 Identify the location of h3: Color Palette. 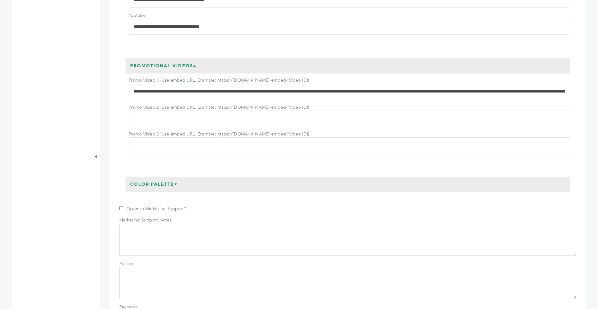
(154, 184).